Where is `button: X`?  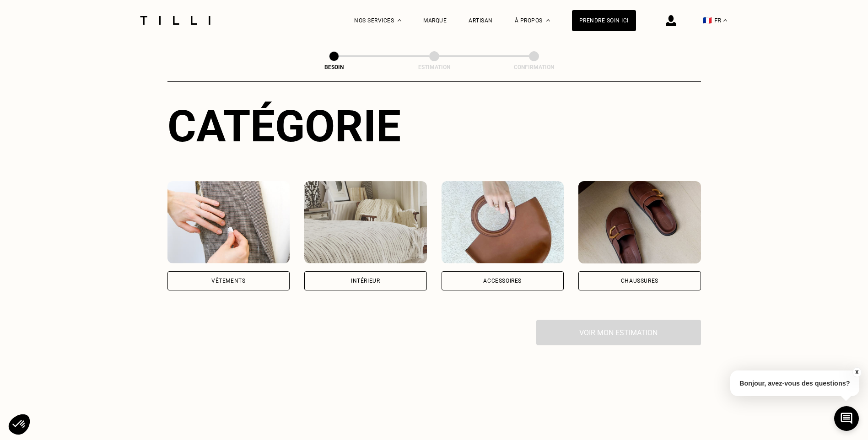 button: X is located at coordinates (856, 373).